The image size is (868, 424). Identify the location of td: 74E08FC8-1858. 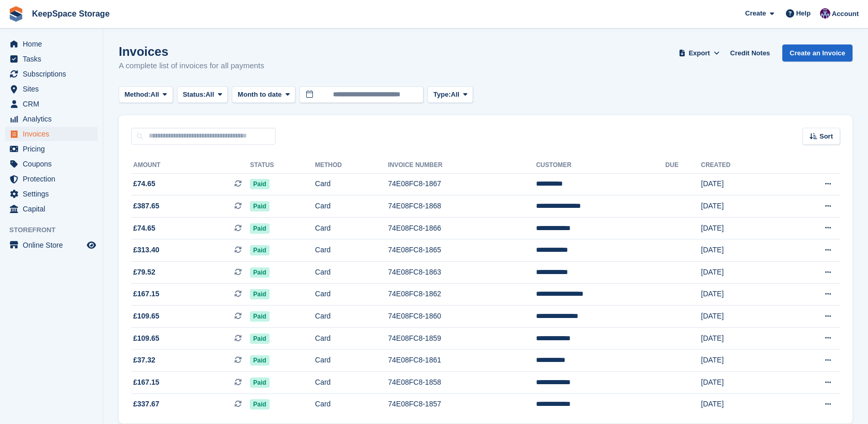
(462, 383).